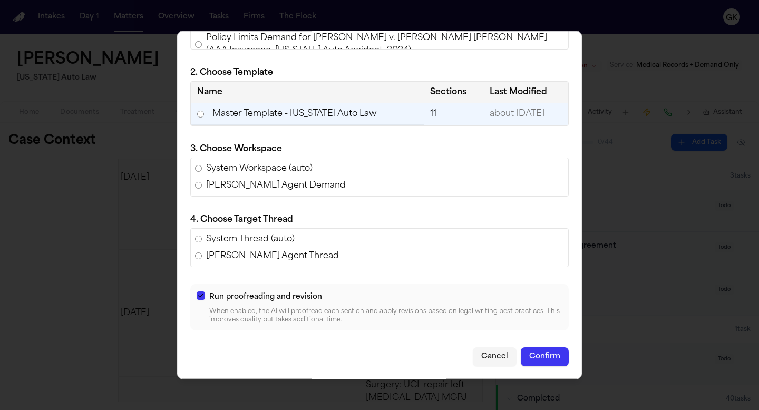 The image size is (759, 410). Describe the element at coordinates (198, 168) in the screenshot. I see `input: System Workspace (auto)` at that location.